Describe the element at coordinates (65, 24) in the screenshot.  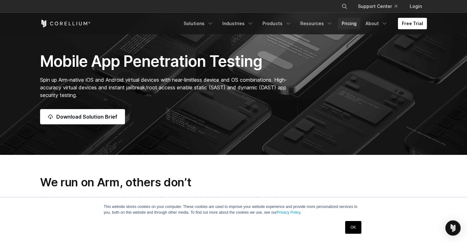
I see `a: Corellium Home` at that location.